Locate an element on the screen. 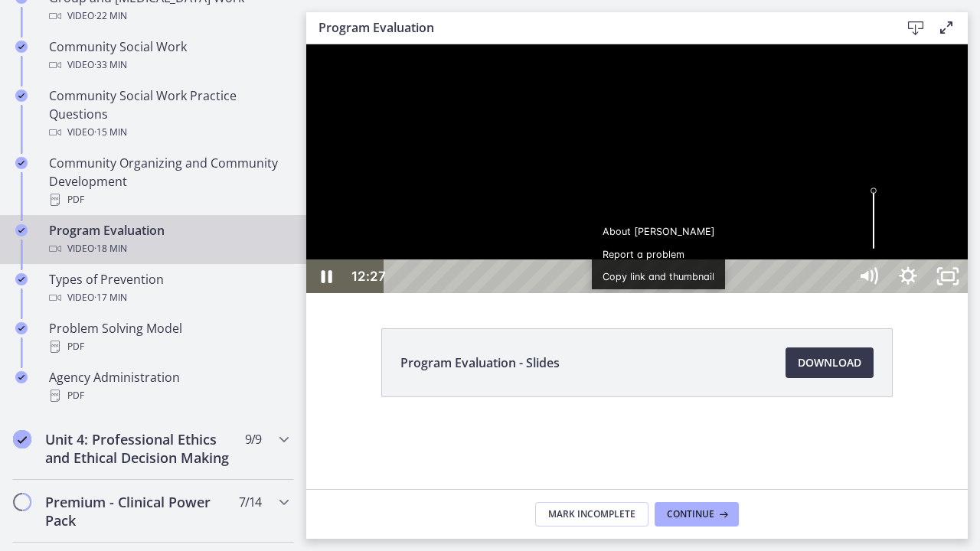 This screenshot has height=551, width=980. div: Community Social Work is located at coordinates (169, 56).